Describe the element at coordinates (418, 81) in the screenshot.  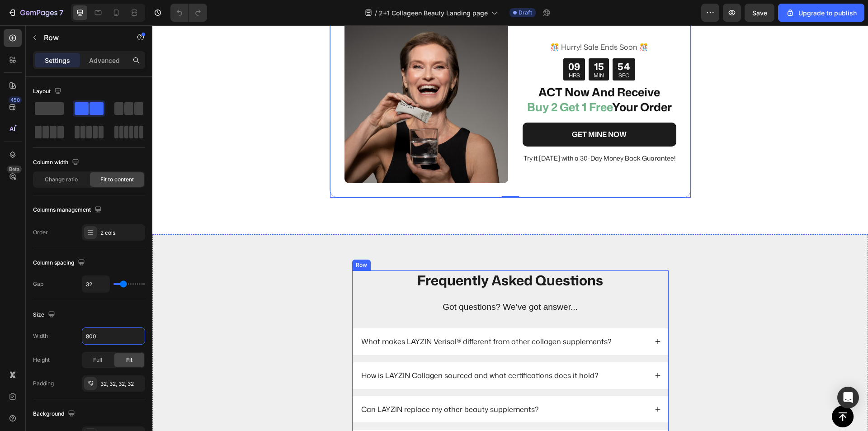
I see `span: Buy 2 Get 1 Free` at that location.